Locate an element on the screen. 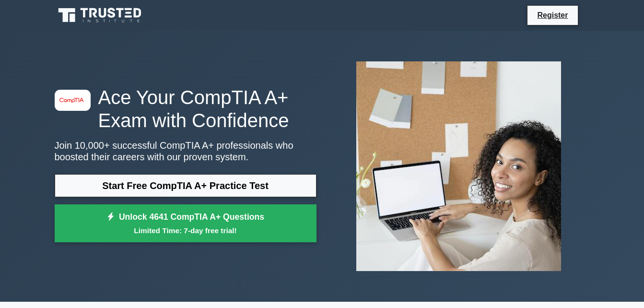 Image resolution: width=644 pixels, height=308 pixels. small: Limited Time: 7-day free trial! is located at coordinates (185, 230).